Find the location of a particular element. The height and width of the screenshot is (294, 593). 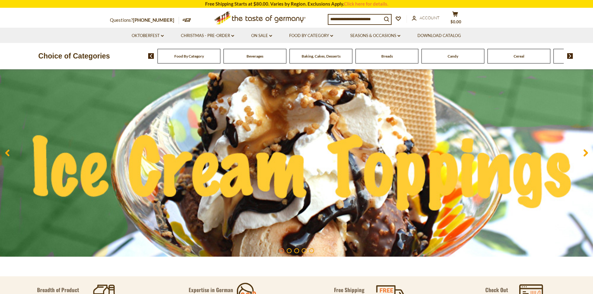

span: Baking, Cakes, Desserts is located at coordinates (321, 56).